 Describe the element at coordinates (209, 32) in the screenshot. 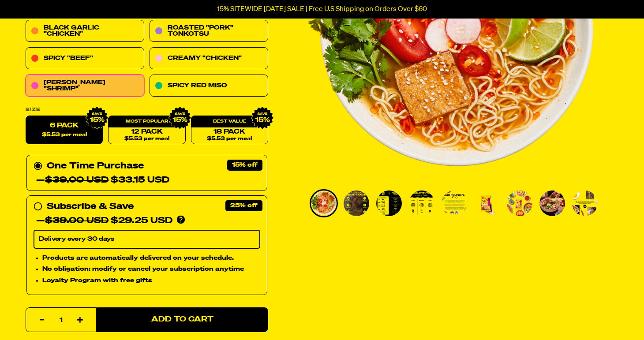

I see `a: Roasted "Pork" Tonkotsu` at that location.